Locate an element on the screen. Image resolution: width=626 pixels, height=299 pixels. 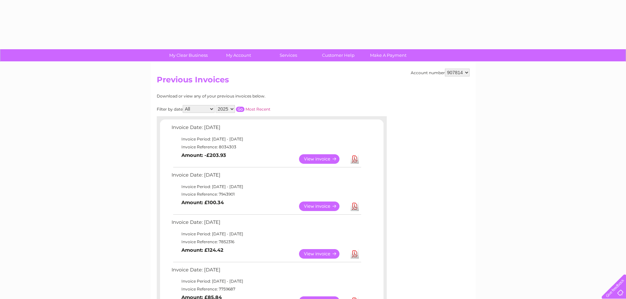
a: My Account is located at coordinates (238, 55).